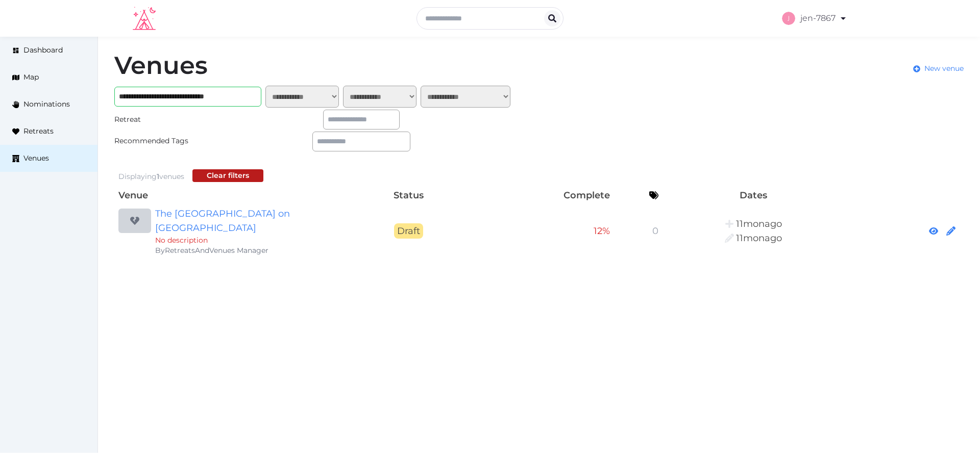  What do you see at coordinates (181, 240) in the screenshot?
I see `span: No description` at bounding box center [181, 240].